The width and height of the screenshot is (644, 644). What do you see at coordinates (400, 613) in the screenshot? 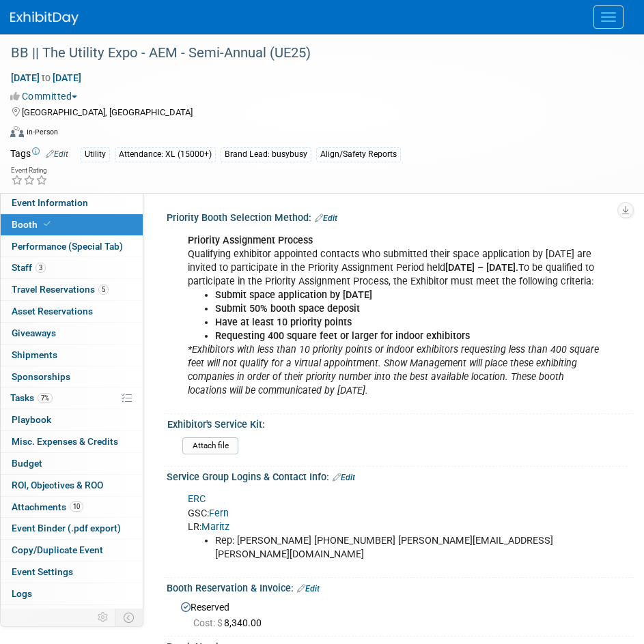
I see `div: Reserved` at bounding box center [400, 613].